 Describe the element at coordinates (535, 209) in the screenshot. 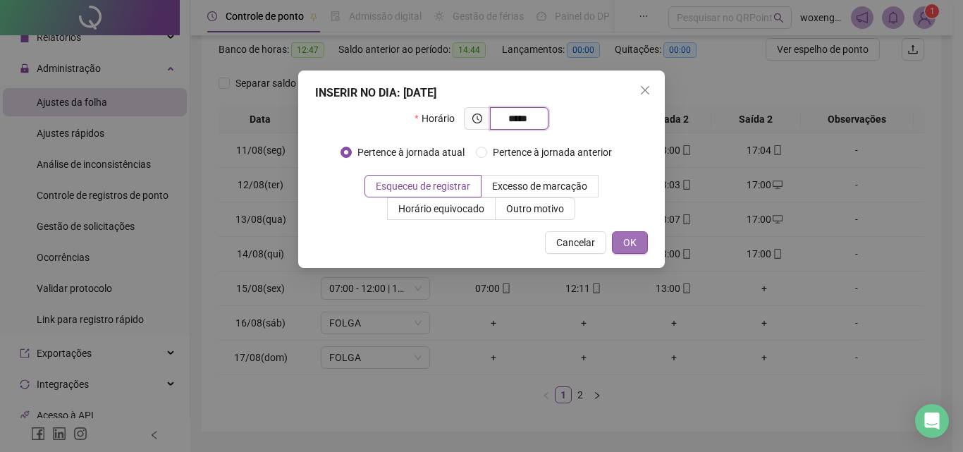

I see `span: Outro motivo` at that location.